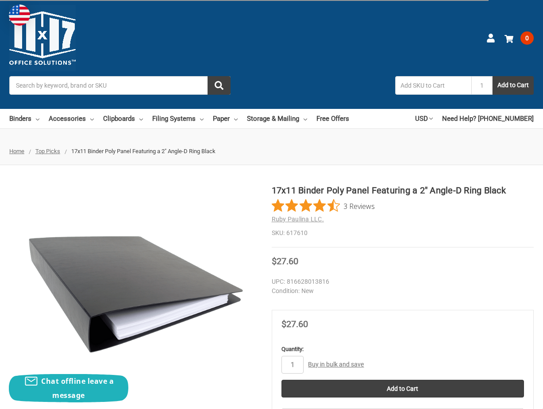 Image resolution: width=543 pixels, height=409 pixels. What do you see at coordinates (323, 206) in the screenshot?
I see `button: Rated 4.3 out of 5 stars from 3 reviews. Jump to reviews.` at bounding box center [323, 206].